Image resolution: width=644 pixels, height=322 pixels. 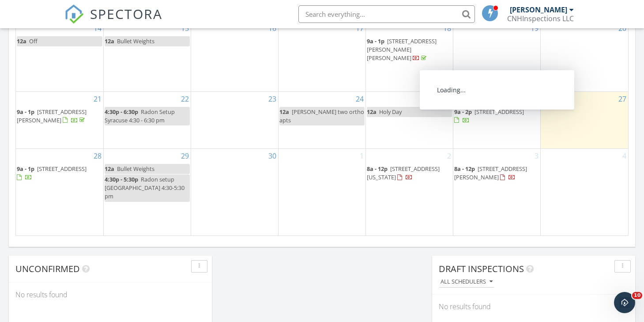 I want to click on span: Unconfirmed, so click(x=48, y=268).